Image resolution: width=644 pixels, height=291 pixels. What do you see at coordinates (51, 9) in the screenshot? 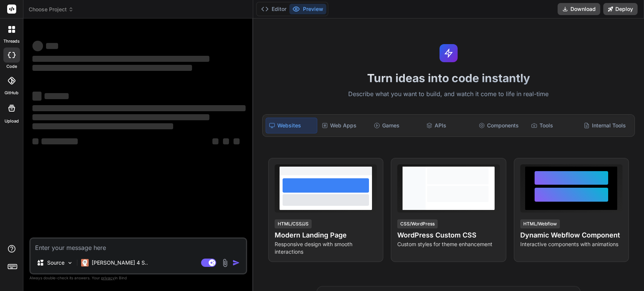
I see `span: Choose Project` at bounding box center [51, 9].